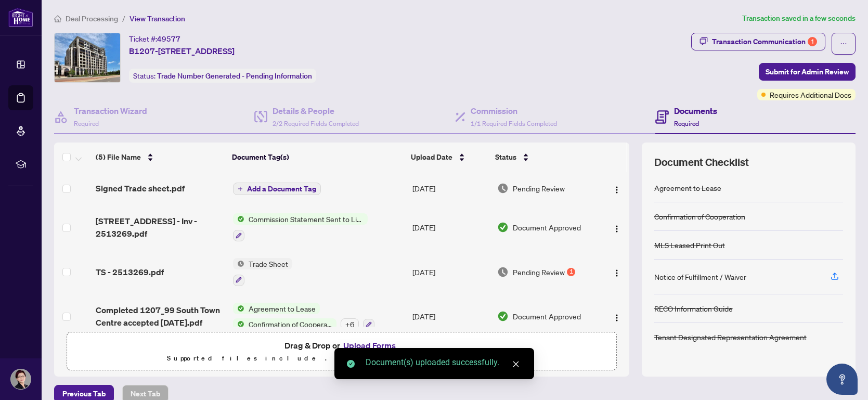  Describe the element at coordinates (444, 363) in the screenshot. I see `div: Document(s) uploaded successfully.` at that location.